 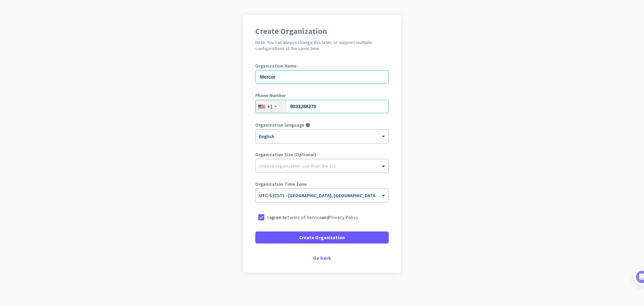 What do you see at coordinates (322, 184) in the screenshot?
I see `label: Organization Time Zone` at bounding box center [322, 184].